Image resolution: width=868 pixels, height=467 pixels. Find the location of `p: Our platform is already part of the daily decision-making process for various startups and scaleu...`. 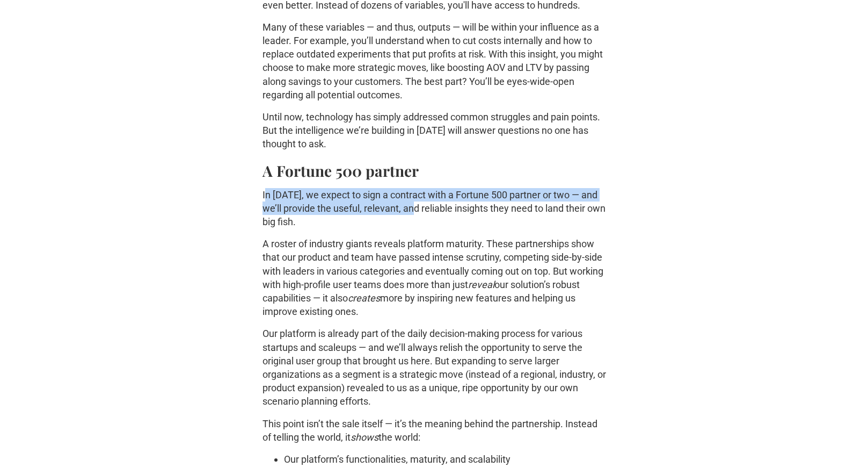

p: Our platform is already part of the daily decision-making process for various startups and scaleu... is located at coordinates (435, 367).